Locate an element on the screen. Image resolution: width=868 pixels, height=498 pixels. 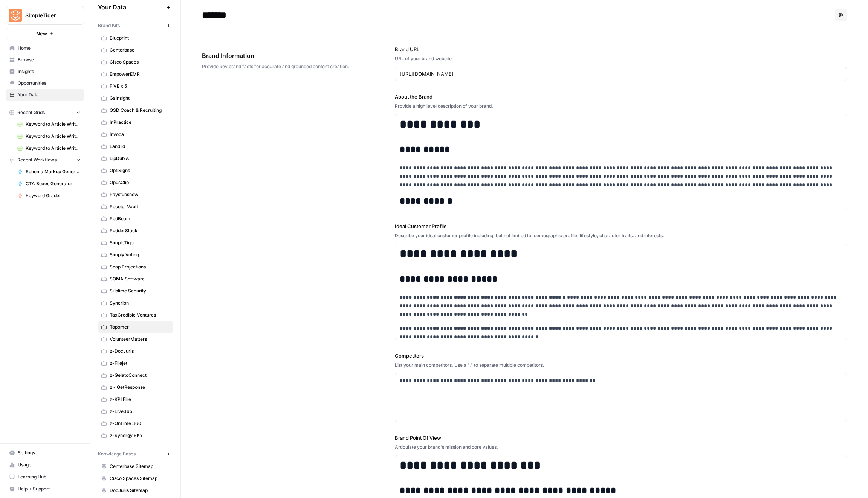
span: Knowledge Bases is located at coordinates (117, 454).